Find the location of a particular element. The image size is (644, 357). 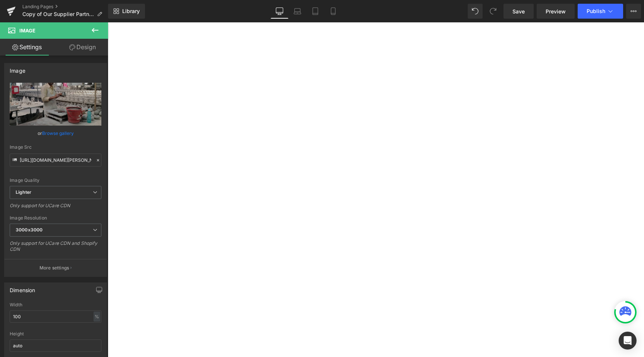

span: Image is located at coordinates (27, 30).